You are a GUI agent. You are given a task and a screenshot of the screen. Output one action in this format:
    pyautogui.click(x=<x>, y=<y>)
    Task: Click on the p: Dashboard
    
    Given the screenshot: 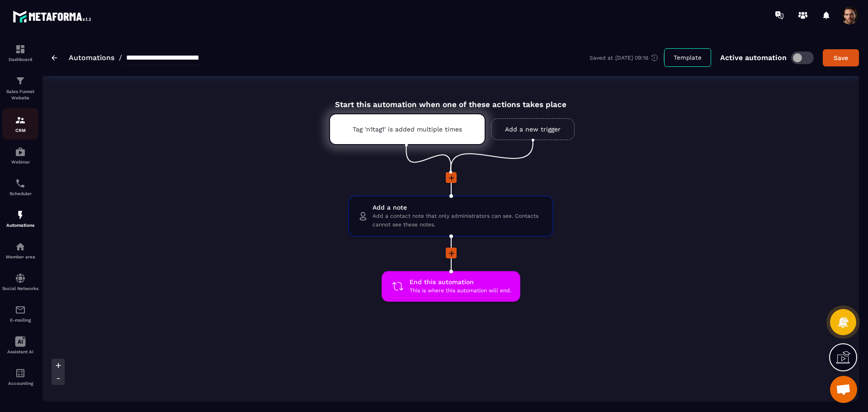 What is the action you would take?
    pyautogui.click(x=21, y=59)
    